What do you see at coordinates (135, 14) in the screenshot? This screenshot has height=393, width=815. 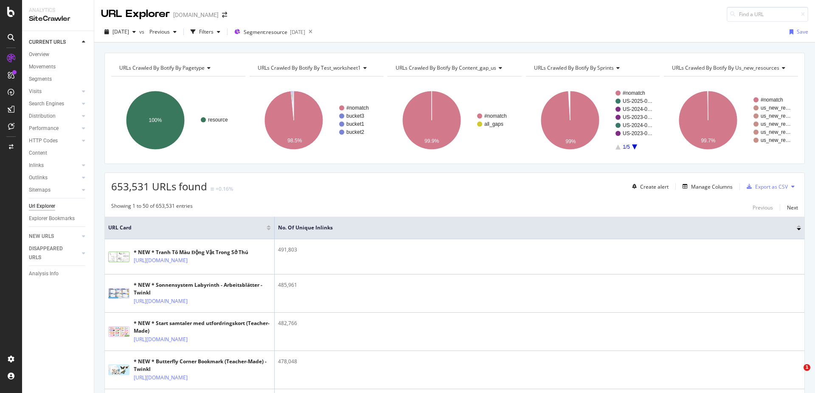 I see `div: URL Explorer` at bounding box center [135, 14].